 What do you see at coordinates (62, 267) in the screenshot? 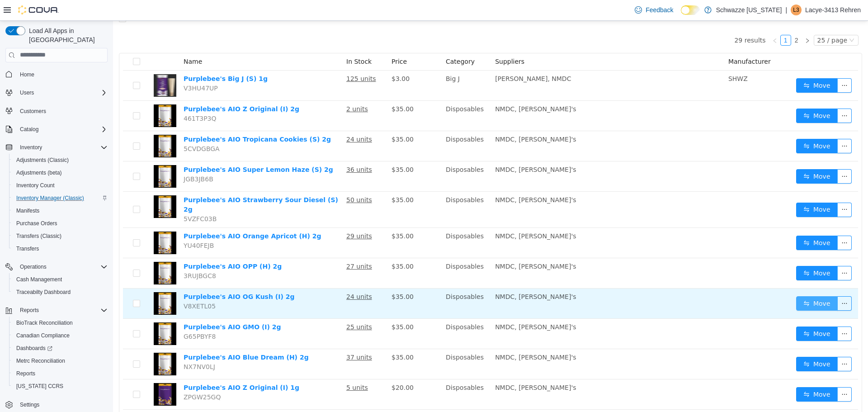
I see `span: Operations` at bounding box center [62, 267].